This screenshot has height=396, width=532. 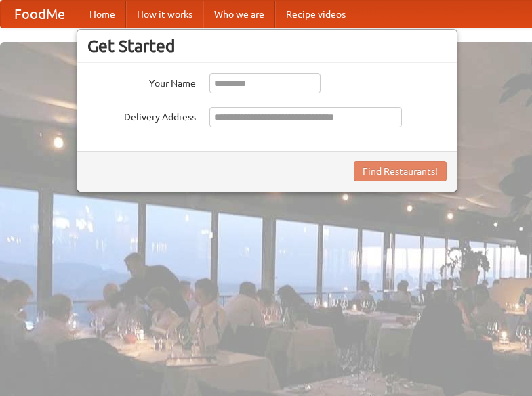 What do you see at coordinates (400, 172) in the screenshot?
I see `button: Find Restaurants!` at bounding box center [400, 172].